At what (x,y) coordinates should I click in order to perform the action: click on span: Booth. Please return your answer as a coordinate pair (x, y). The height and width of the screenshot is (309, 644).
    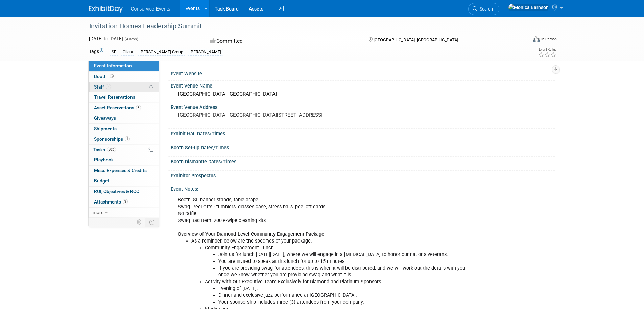
    Looking at the image, I should click on (105, 76).